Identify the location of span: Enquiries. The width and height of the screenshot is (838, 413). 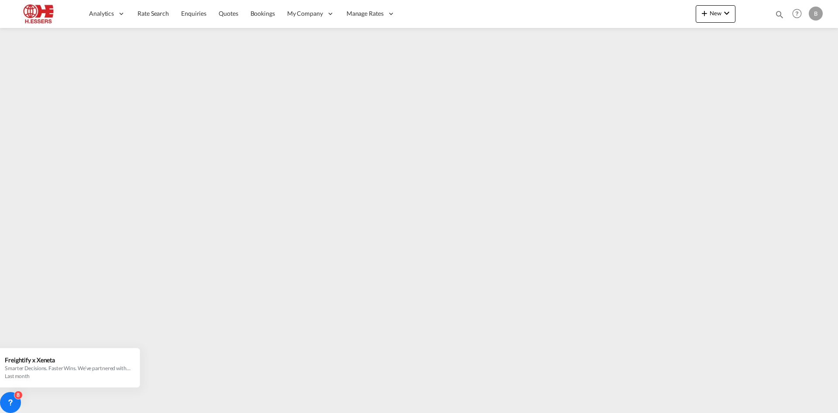
(194, 13).